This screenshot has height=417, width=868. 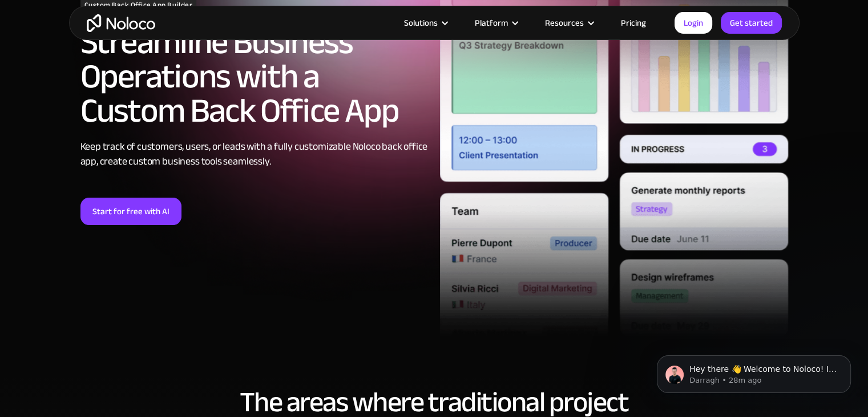 What do you see at coordinates (121, 23) in the screenshot?
I see `a: home` at bounding box center [121, 23].